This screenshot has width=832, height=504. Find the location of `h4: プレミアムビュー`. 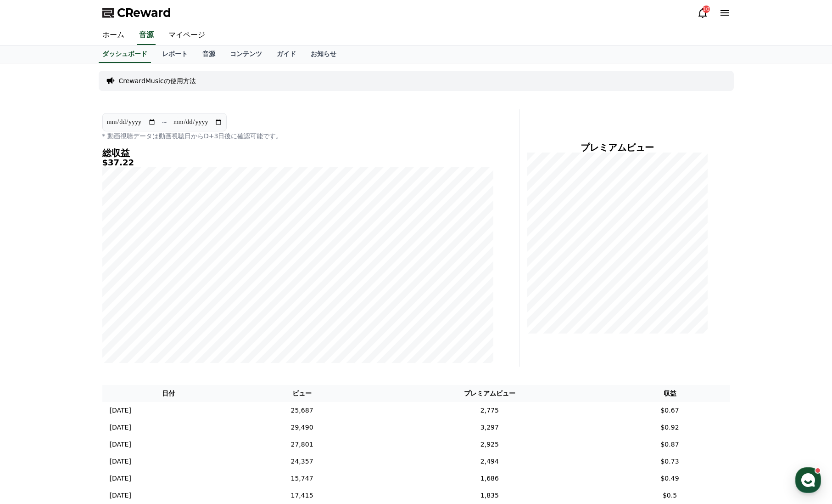

h4: プレミアムビュー is located at coordinates (617, 147).